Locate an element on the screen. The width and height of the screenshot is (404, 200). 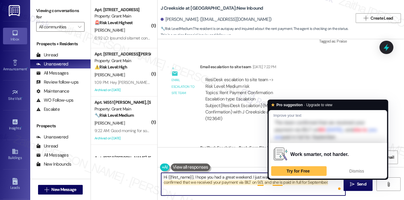
button: Create Lead is located at coordinates (379, 18).